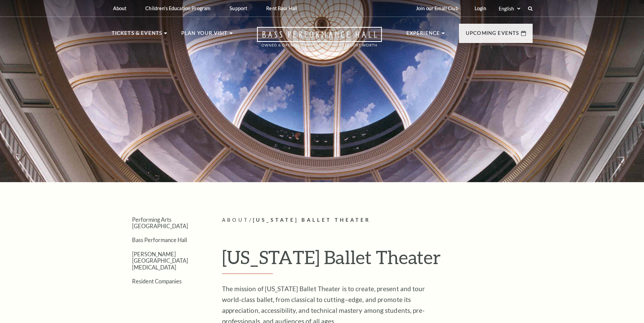 The height and width of the screenshot is (323, 644). Describe the element at coordinates (236, 220) in the screenshot. I see `span: About` at that location.